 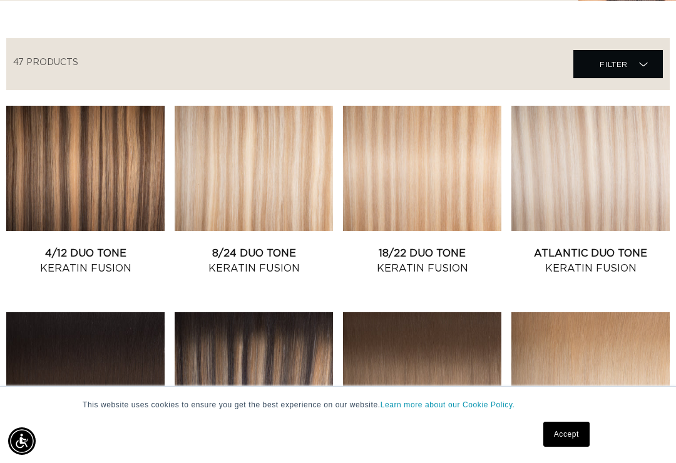 What do you see at coordinates (22, 441) in the screenshot?
I see `div: Accessibility Menu` at bounding box center [22, 441].